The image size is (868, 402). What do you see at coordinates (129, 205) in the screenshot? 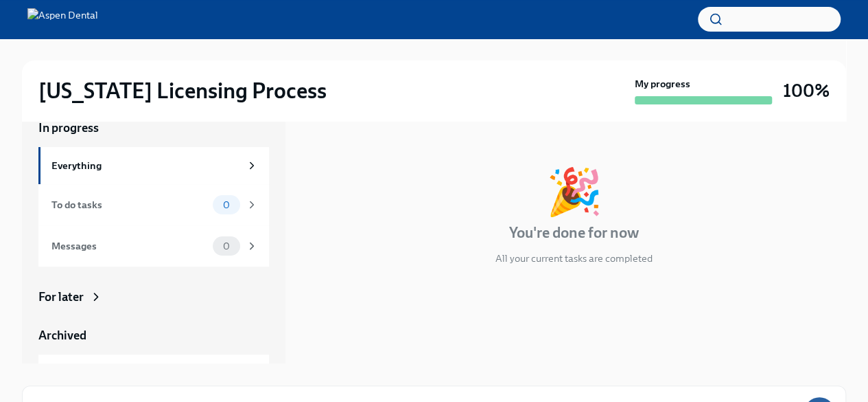
I see `div: To do tasks` at bounding box center [129, 205].